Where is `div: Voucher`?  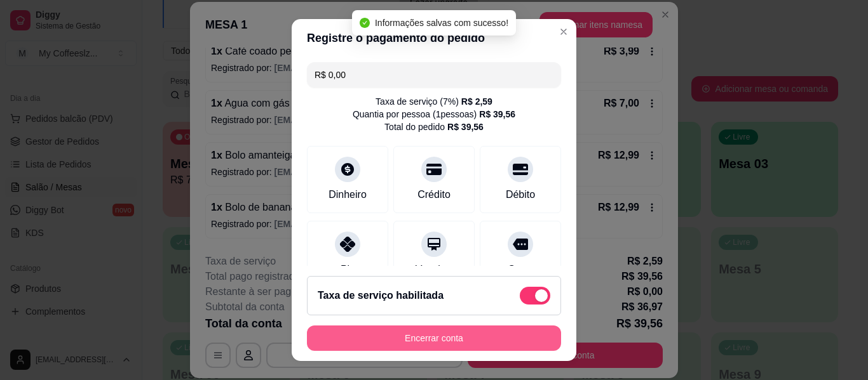
div: Voucher is located at coordinates (434, 270).